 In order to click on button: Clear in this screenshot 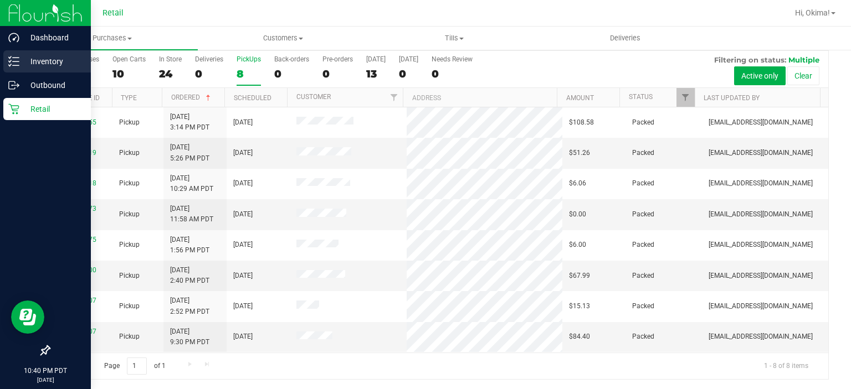, I will do `click(803, 76)`.